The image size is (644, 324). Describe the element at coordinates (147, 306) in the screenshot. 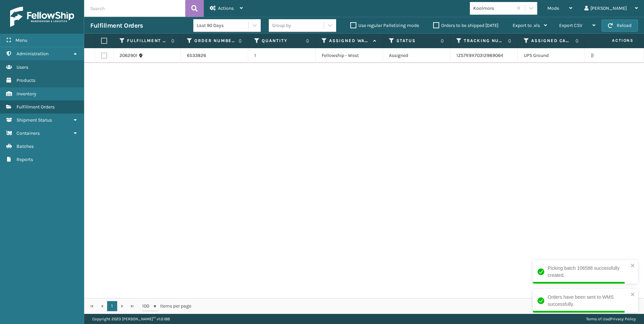

I see `span: 100` at that location.